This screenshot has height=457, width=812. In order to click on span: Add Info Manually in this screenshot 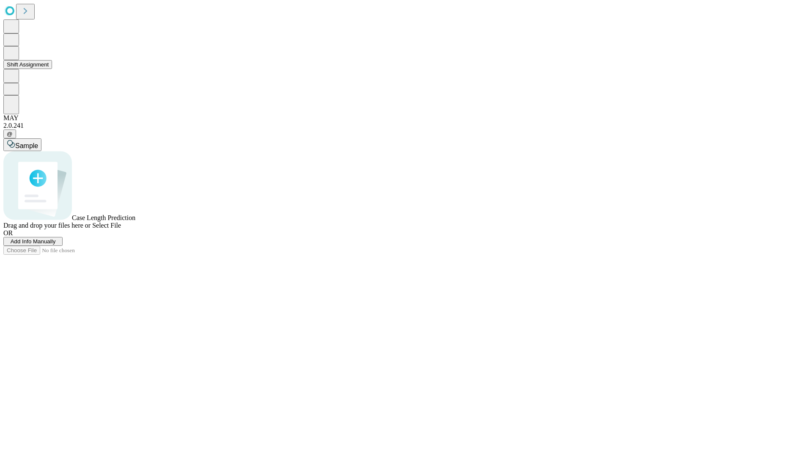, I will do `click(33, 241)`.